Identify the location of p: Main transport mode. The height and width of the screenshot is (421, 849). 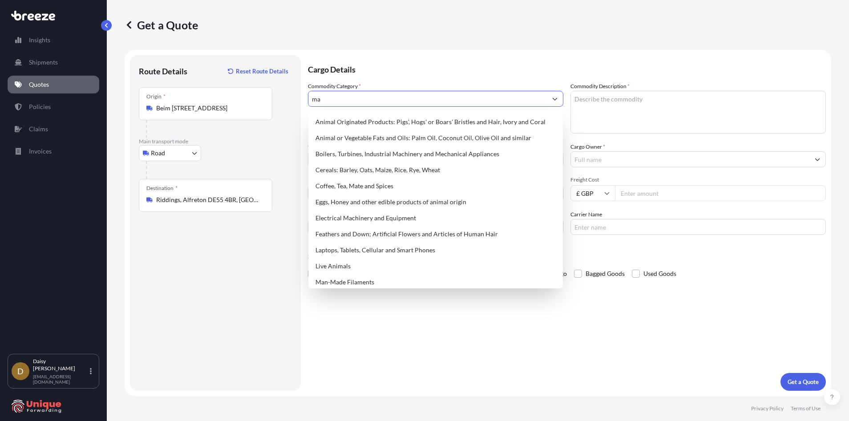
(215, 141).